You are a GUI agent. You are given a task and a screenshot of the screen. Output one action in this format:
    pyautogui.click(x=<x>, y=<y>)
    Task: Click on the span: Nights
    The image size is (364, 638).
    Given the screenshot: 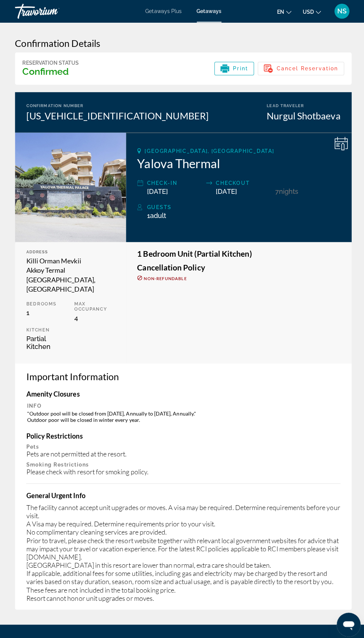 What is the action you would take?
    pyautogui.click(x=287, y=190)
    